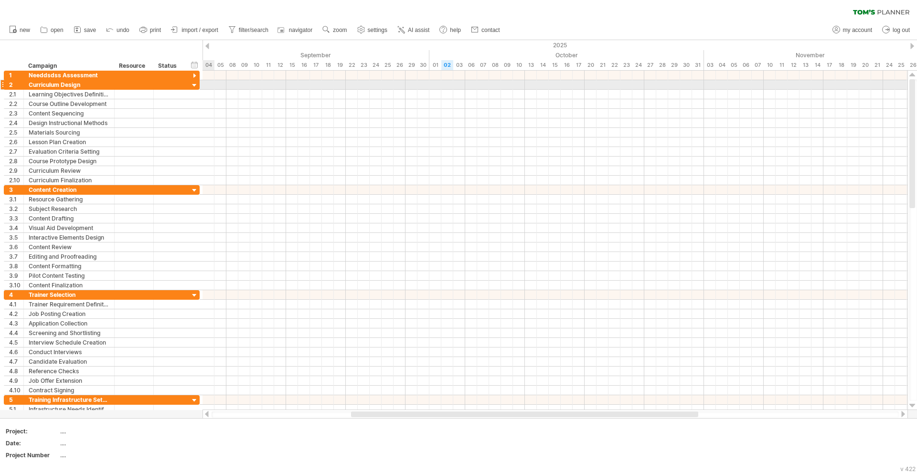 This screenshot has width=917, height=473. I want to click on div: Tuesday, 16 September 2025, so click(304, 65).